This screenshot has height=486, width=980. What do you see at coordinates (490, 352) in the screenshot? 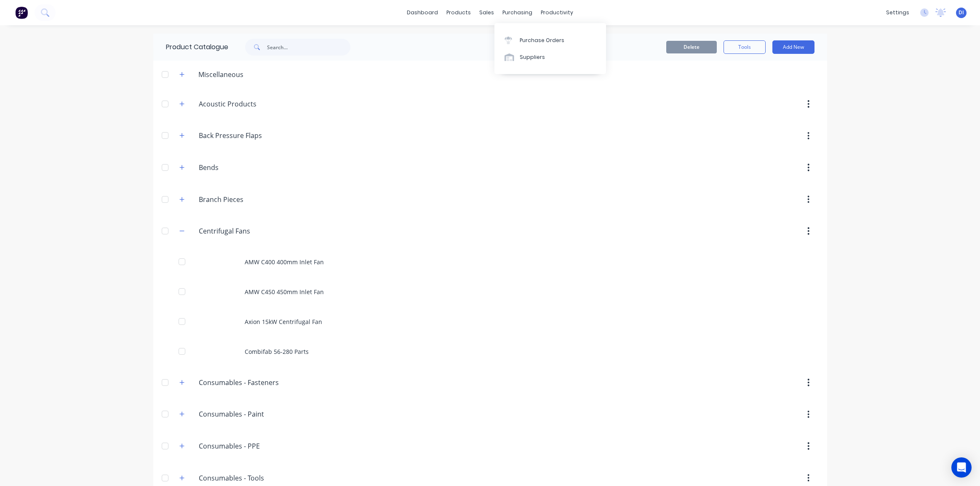
I see `div: Combifab 56-280 Parts` at bounding box center [490, 352].